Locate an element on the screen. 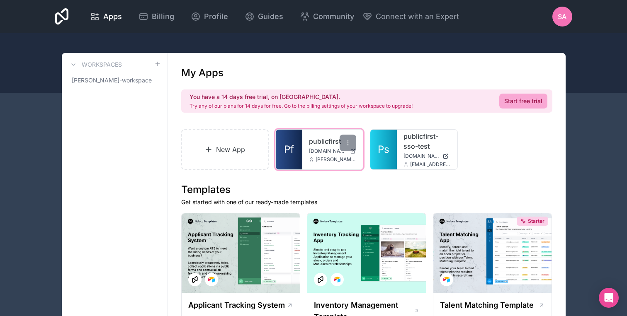  span: Ps is located at coordinates (383, 150).